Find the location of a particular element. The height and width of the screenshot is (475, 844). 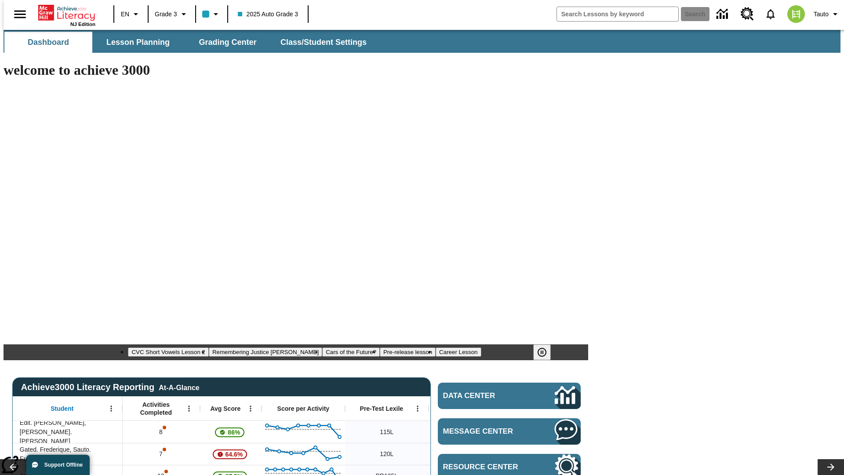

span: Grade 3 is located at coordinates (166, 14).